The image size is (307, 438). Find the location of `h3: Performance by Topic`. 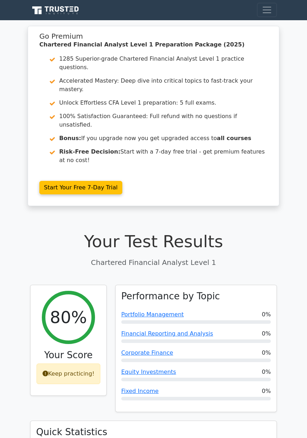

h3: Performance by Topic is located at coordinates (170, 296).